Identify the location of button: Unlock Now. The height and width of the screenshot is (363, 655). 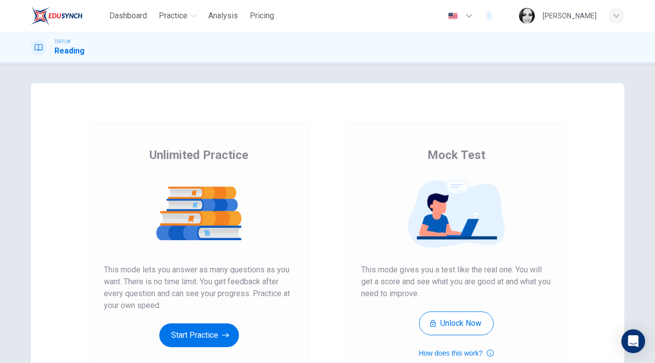
(456, 323).